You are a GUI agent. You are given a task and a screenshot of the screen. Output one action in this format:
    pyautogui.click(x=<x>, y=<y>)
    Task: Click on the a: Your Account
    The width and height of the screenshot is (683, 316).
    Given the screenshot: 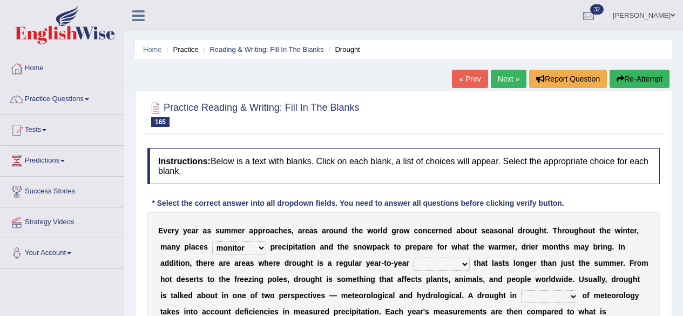 What is the action you would take?
    pyautogui.click(x=62, y=252)
    